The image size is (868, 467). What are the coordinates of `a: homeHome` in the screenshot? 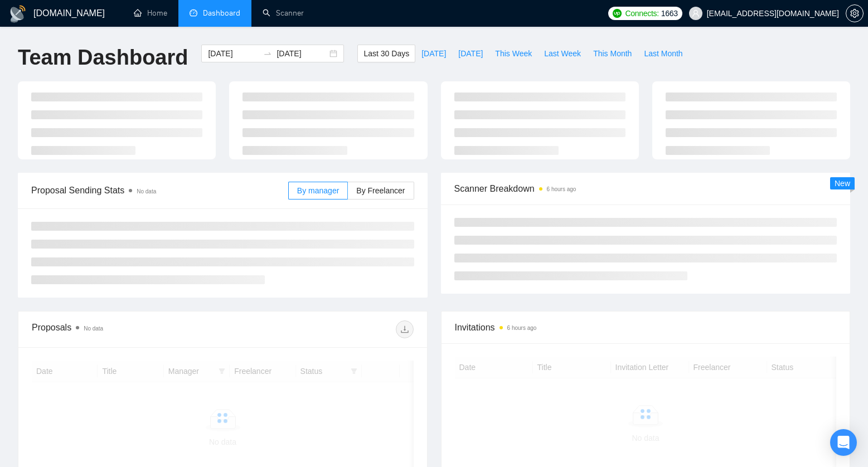 It's located at (151, 13).